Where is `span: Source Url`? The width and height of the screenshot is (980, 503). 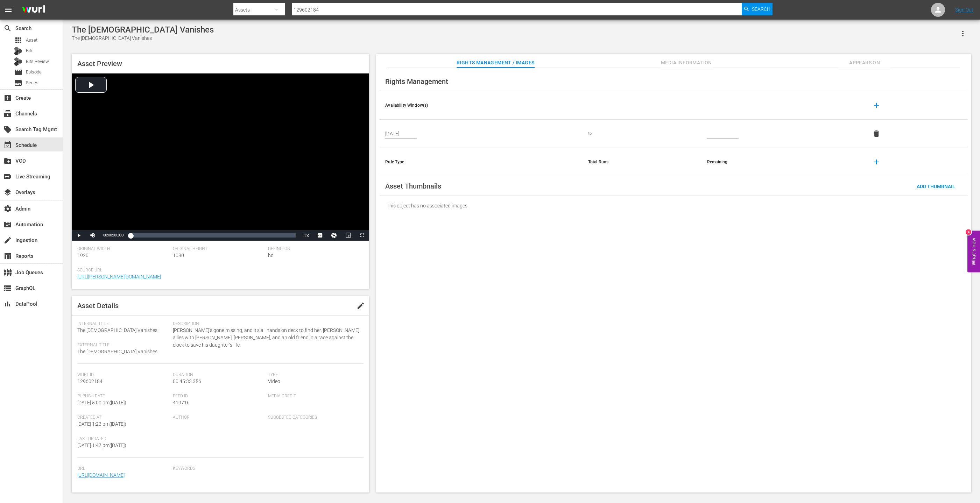
span: Source Url is located at coordinates (218, 271).